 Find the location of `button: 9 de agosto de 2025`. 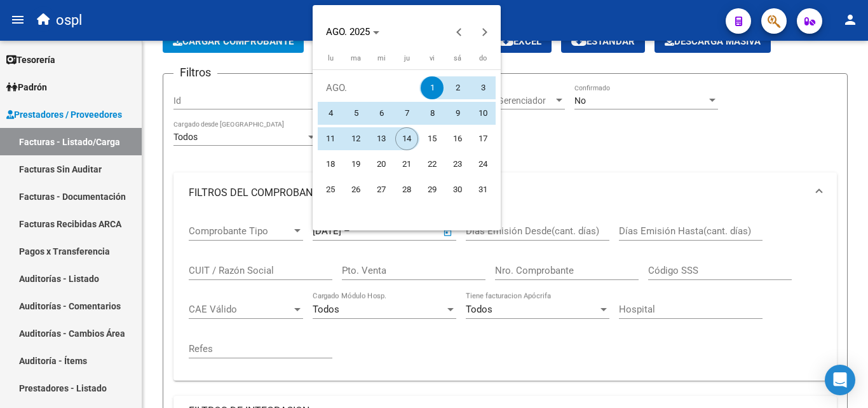

button: 9 de agosto de 2025 is located at coordinates (457, 113).